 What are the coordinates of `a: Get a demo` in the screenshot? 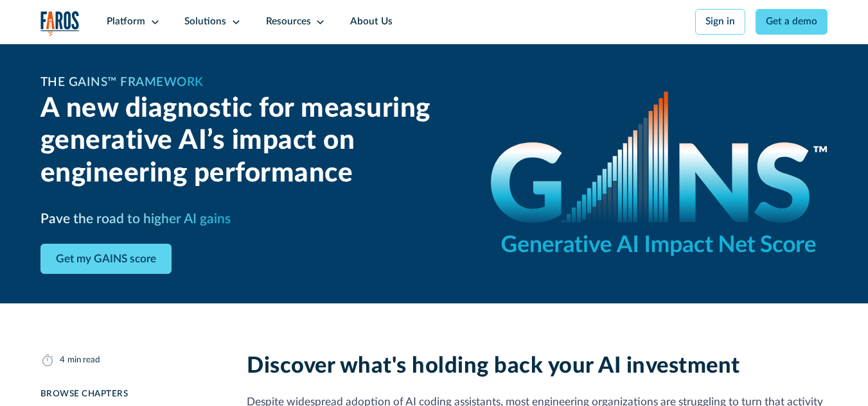 It's located at (792, 22).